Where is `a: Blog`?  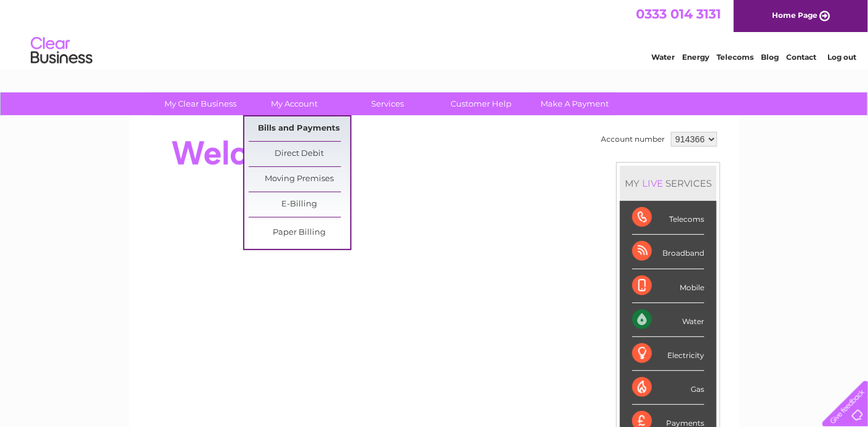
a: Blog is located at coordinates (769, 57).